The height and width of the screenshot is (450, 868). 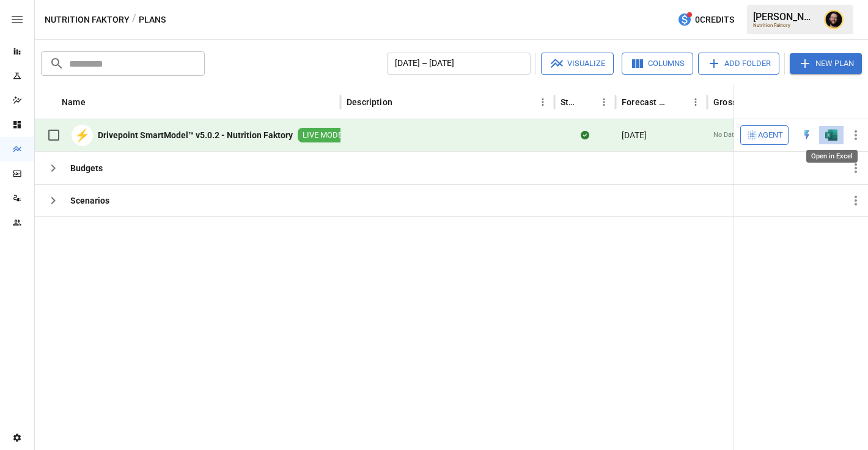 I want to click on img: Ciaran Nugent, so click(x=833, y=20).